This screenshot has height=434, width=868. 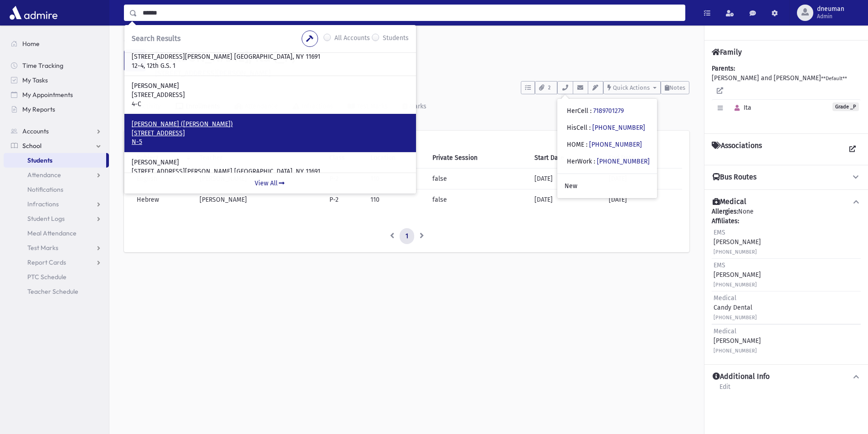 I want to click on a: 7189701279, so click(x=609, y=111).